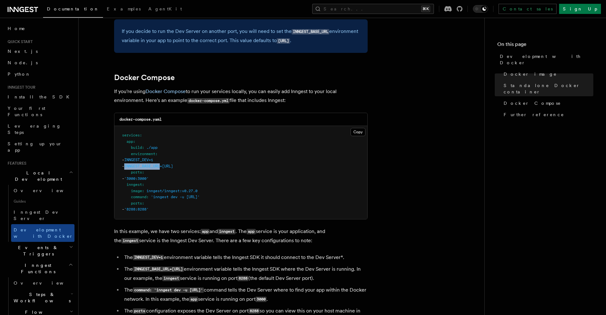 This screenshot has height=315, width=606. Describe the element at coordinates (533, 115) in the screenshot. I see `span: Further reference` at that location.